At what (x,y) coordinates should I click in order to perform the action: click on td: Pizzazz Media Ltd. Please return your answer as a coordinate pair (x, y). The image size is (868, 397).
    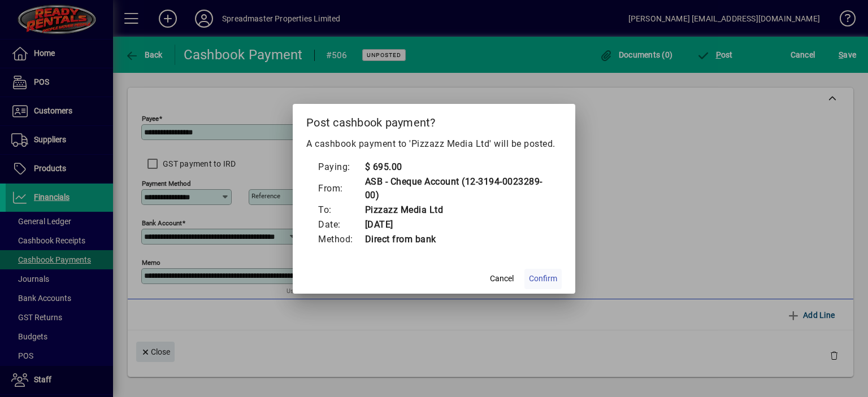
    Looking at the image, I should click on (457, 210).